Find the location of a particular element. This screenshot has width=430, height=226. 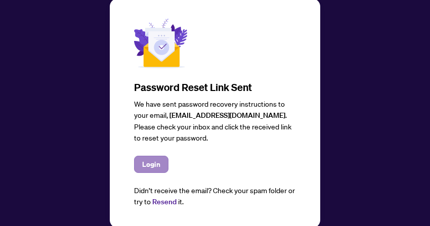

span: Login is located at coordinates (151, 165).